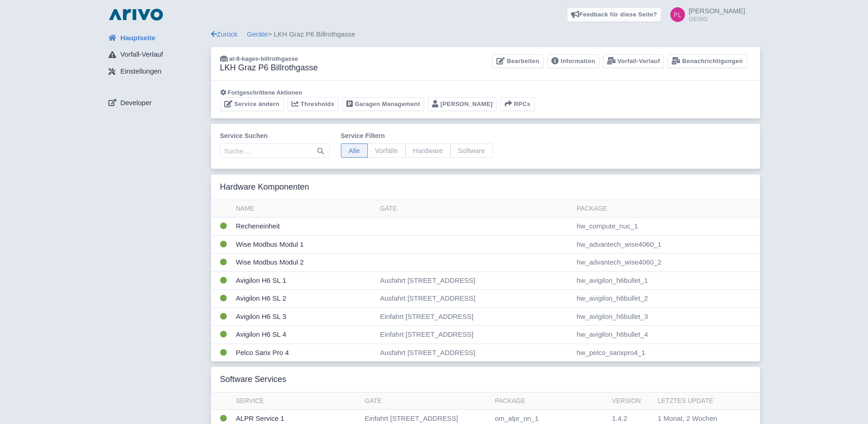  Describe the element at coordinates (304, 317) in the screenshot. I see `td: Avigilon H6 SL 3` at that location.